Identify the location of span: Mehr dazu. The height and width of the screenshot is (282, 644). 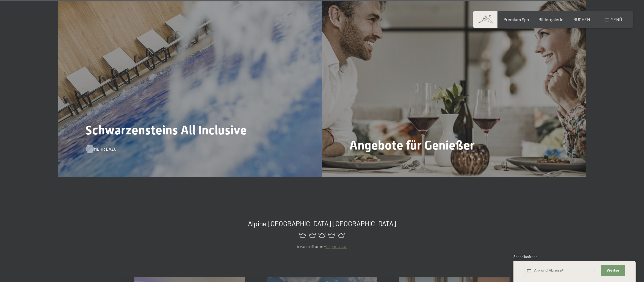
(105, 149).